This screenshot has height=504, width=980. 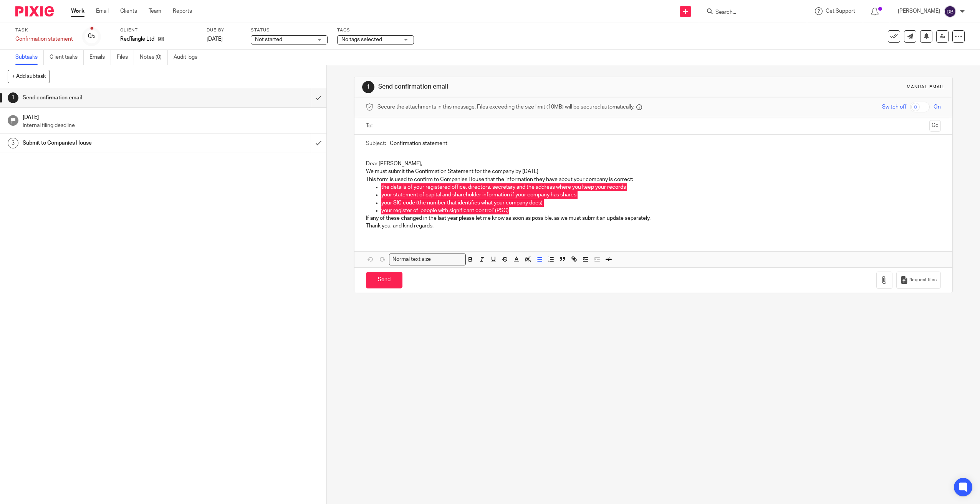 What do you see at coordinates (653, 179) in the screenshot?
I see `p: This form is used to confirm to Companies House that the information they have about your company...` at bounding box center [653, 179].